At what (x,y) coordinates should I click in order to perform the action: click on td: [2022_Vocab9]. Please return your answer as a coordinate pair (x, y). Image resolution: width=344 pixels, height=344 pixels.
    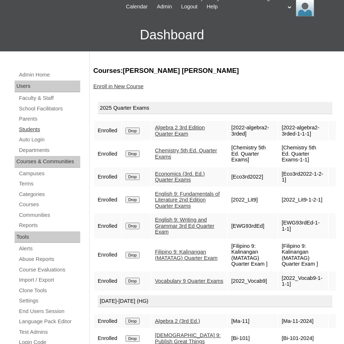
    Looking at the image, I should click on (252, 281).